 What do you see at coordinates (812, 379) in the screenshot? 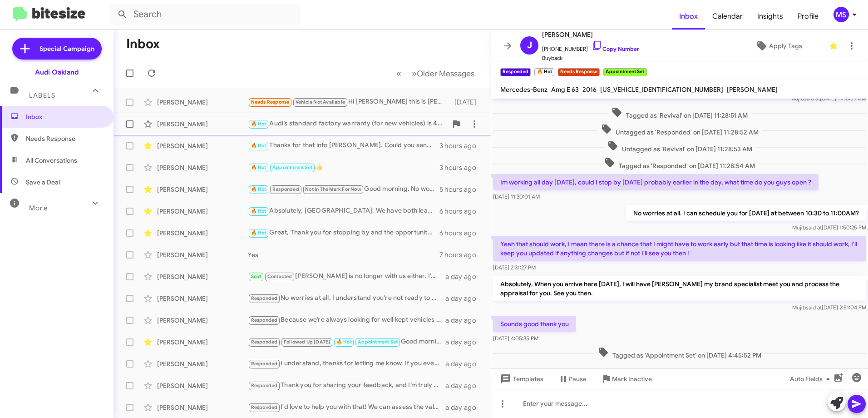
I see `span: Auto Fields` at bounding box center [812, 379].